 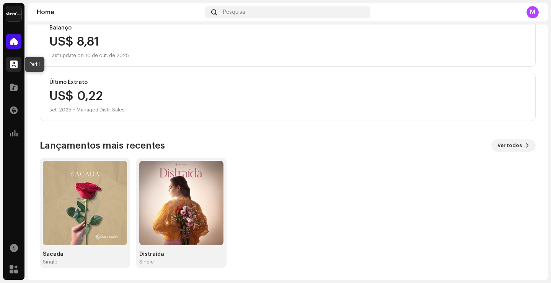 I want to click on span: Ver todos, so click(x=510, y=145).